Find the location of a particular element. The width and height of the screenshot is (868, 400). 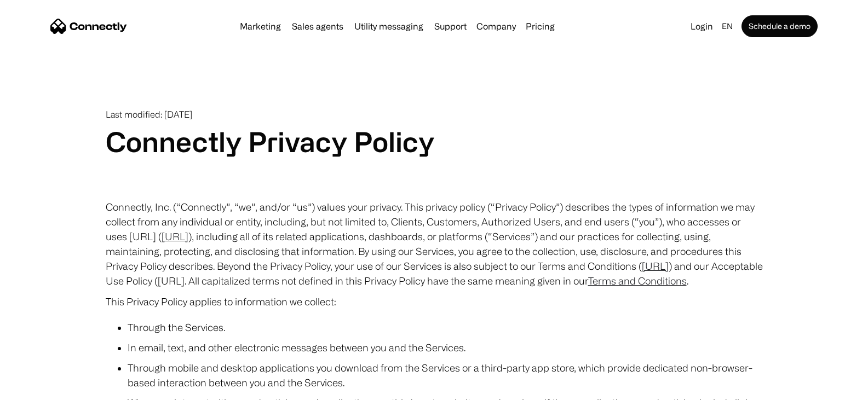

ul: Language list is located at coordinates (44, 388).